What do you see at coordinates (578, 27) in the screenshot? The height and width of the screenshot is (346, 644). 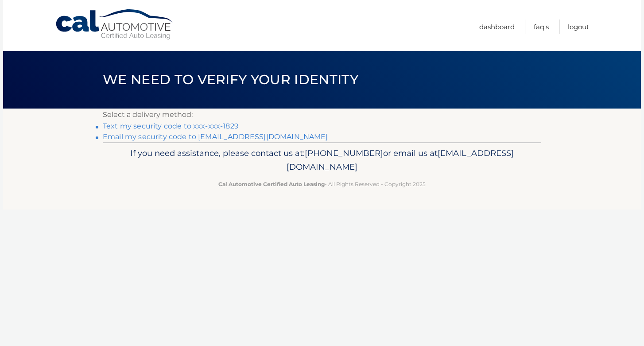 I see `a: Logout` at bounding box center [578, 27].